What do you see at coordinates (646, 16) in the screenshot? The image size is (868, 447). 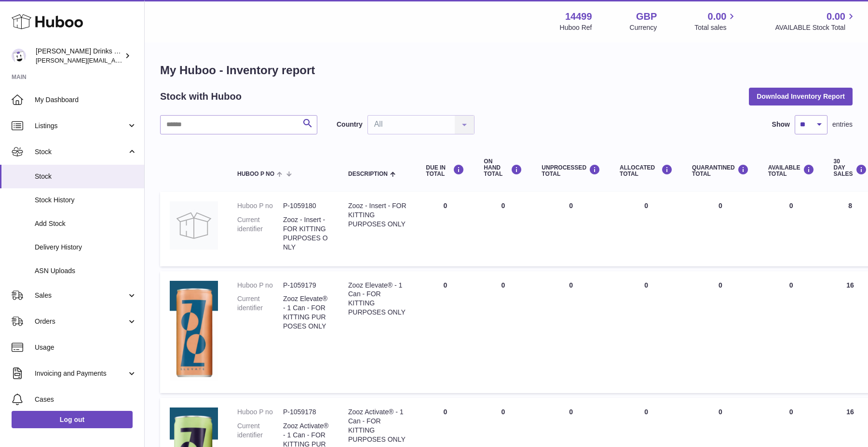 I see `strong: GBP` at bounding box center [646, 16].